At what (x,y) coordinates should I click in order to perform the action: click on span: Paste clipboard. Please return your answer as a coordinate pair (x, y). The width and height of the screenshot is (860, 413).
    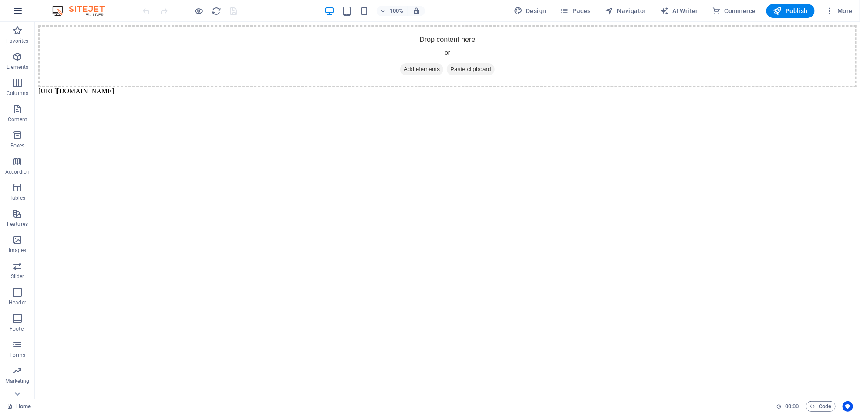
    Looking at the image, I should click on (436, 47).